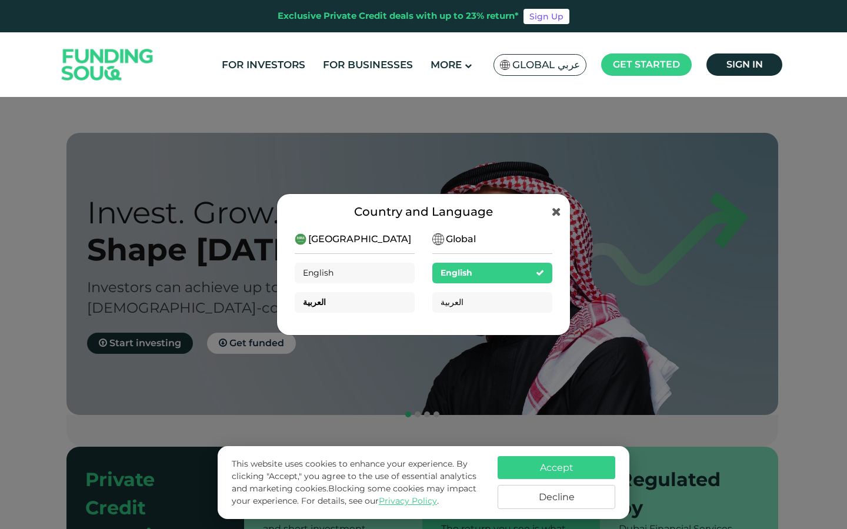  Describe the element at coordinates (108, 65) in the screenshot. I see `img: Logo` at that location.